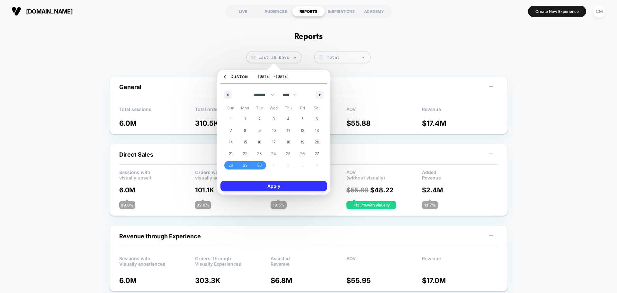 This screenshot has height=293, width=617. What do you see at coordinates (317, 108) in the screenshot?
I see `span: Sat` at bounding box center [317, 108].